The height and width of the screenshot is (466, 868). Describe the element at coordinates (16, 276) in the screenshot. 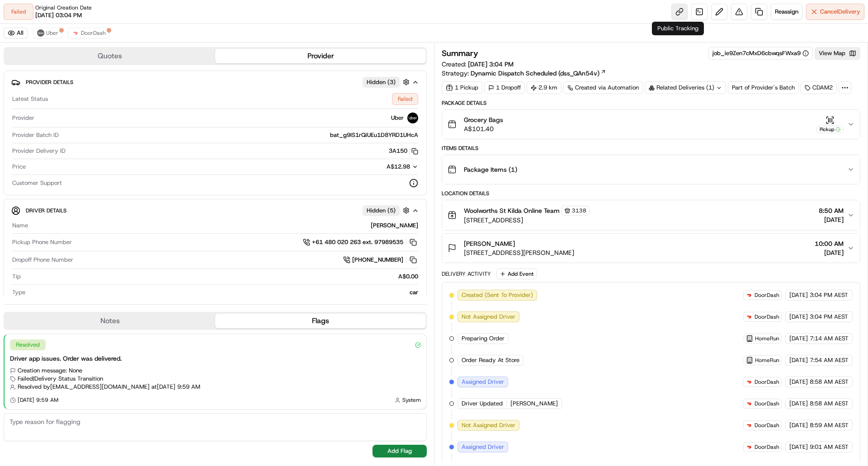

I see `span: Tip` at that location.